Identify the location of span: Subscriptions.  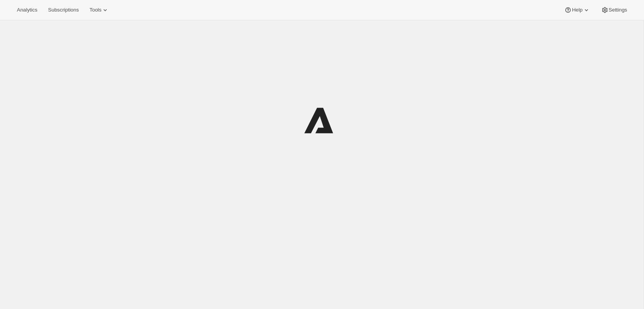
(63, 10).